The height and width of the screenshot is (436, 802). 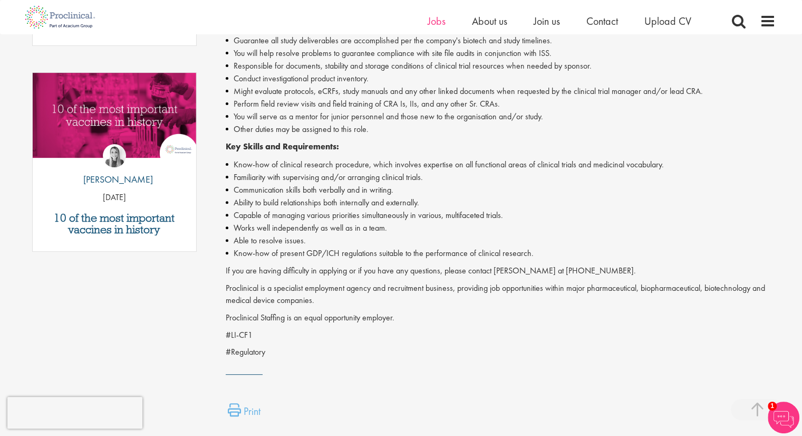 I want to click on li: Capable of managing various priorities simultaneously in various, multifaceted trials., so click(x=501, y=215).